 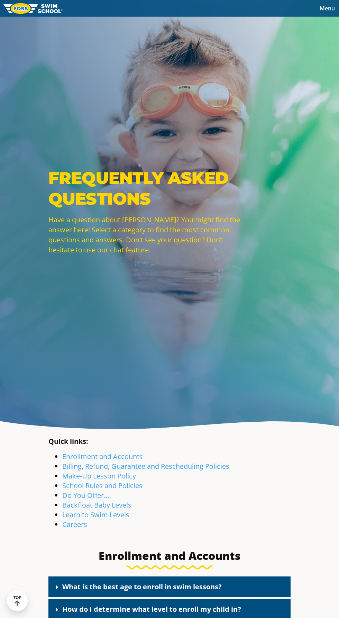 What do you see at coordinates (99, 475) in the screenshot?
I see `a: Make-Up Lesson Policy` at bounding box center [99, 475].